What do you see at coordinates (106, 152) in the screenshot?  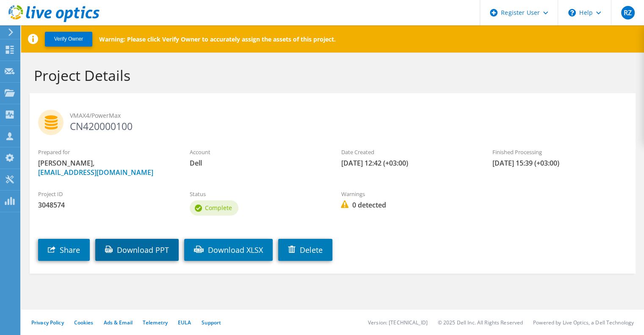 I see `label: Prepared for` at bounding box center [106, 152].